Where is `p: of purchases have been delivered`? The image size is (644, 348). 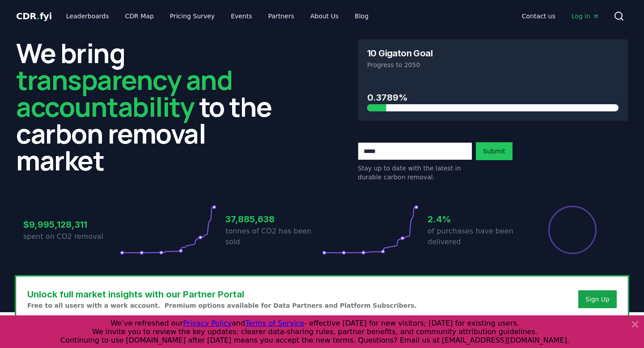
p: of purchases have been delivered is located at coordinates (476, 236).